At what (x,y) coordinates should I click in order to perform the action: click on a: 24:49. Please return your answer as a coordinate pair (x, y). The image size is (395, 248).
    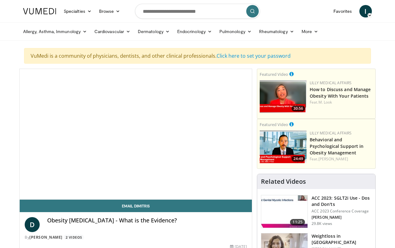
    Looking at the image, I should click on (283, 147).